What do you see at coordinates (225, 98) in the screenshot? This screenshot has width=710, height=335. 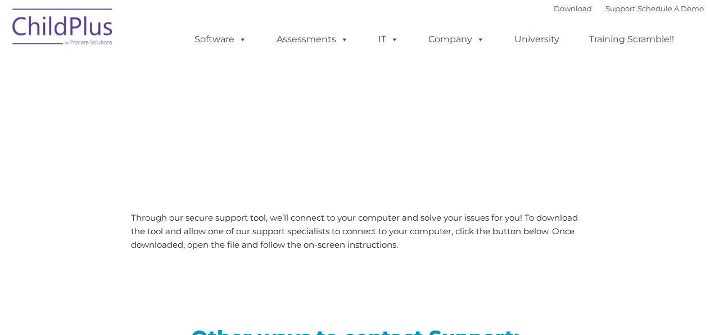 I see `span: LiveSupport with SplashTop` at bounding box center [225, 98].